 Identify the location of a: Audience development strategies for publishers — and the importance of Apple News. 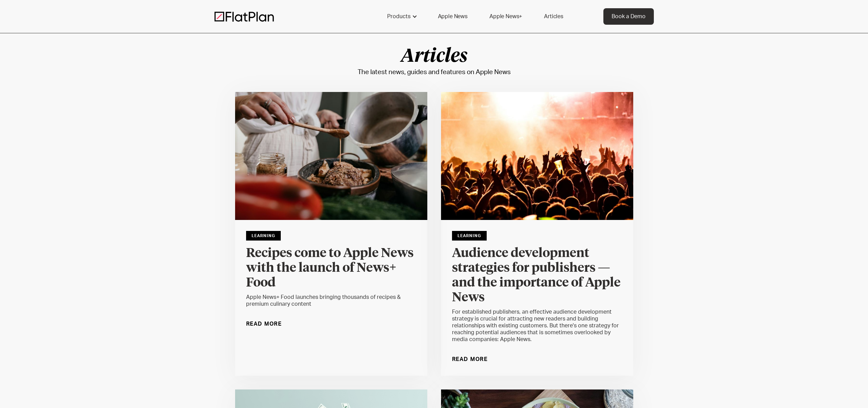
(537, 277).